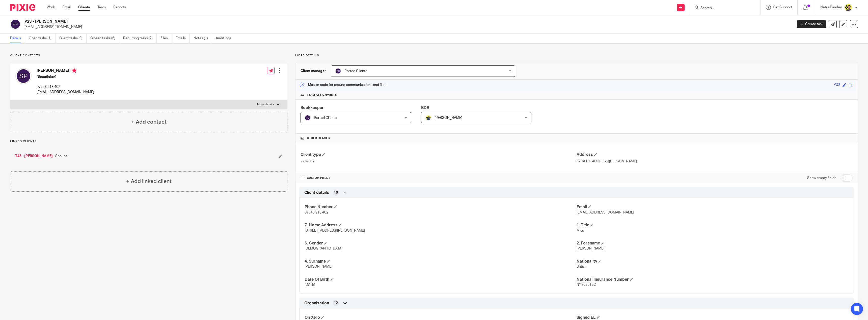  What do you see at coordinates (149, 122) in the screenshot?
I see `h4: + Add contact` at bounding box center [149, 122].